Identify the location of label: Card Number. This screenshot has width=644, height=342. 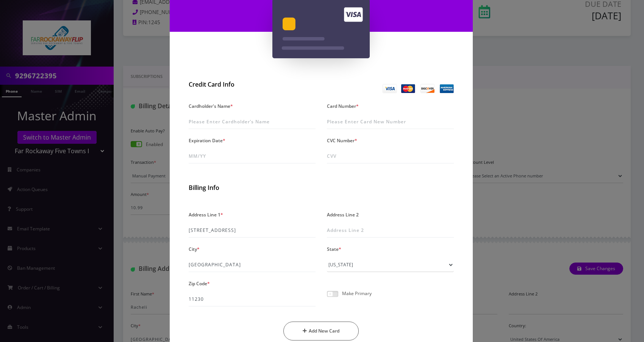
(343, 106).